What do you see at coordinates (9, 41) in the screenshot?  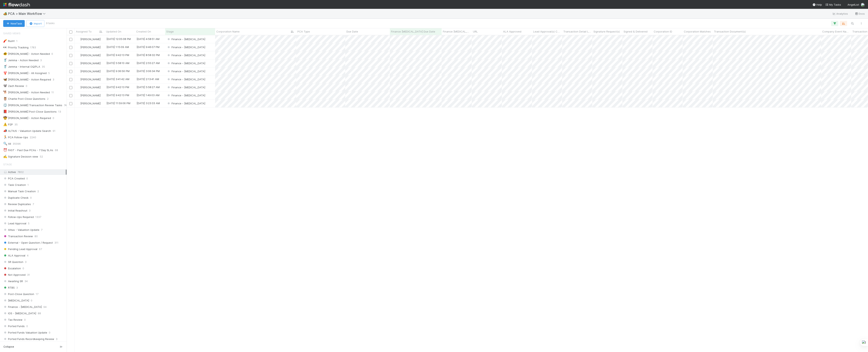 I see `div: Rush!` at bounding box center [9, 41].